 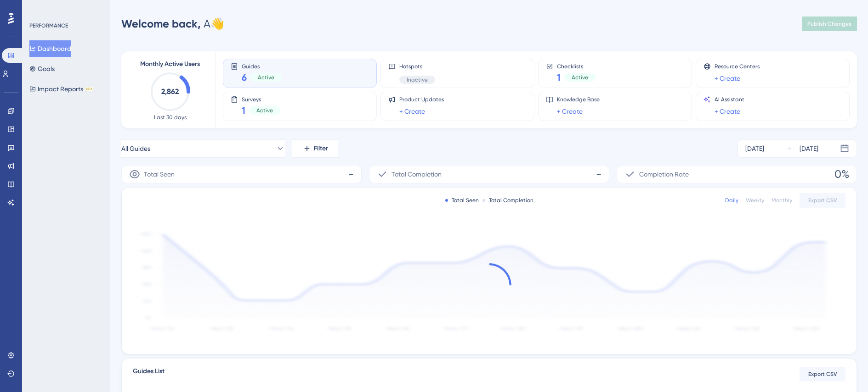 What do you see at coordinates (578, 100) in the screenshot?
I see `span: Knowledge Base` at bounding box center [578, 100].